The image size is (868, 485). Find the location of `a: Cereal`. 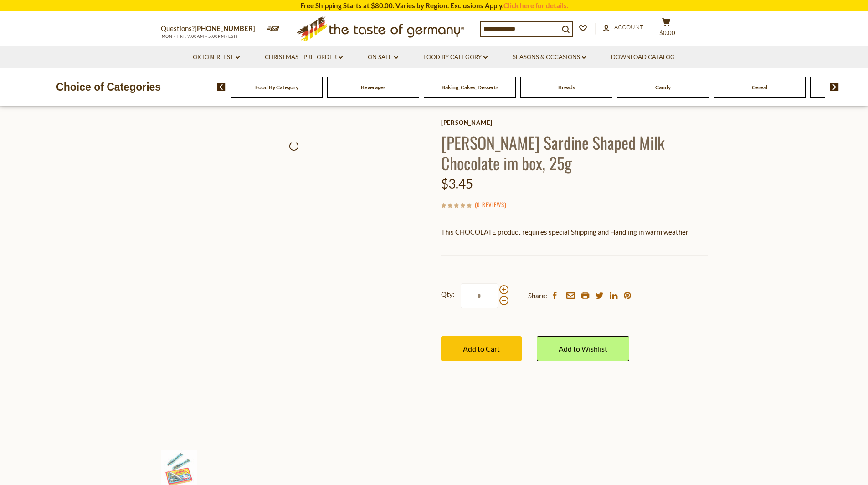

a: Cereal is located at coordinates (760, 87).